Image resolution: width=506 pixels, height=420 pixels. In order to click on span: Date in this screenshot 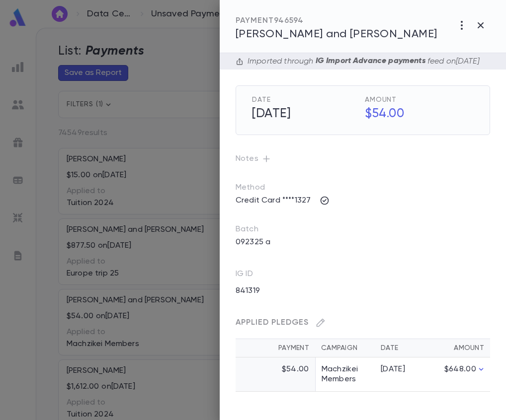, I will do `click(306, 100)`.